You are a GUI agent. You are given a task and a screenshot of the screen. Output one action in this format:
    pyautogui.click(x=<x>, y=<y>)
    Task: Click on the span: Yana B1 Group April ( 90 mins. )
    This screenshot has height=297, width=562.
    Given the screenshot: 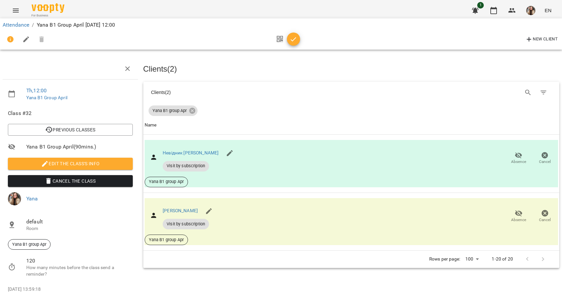 What is the action you would take?
    pyautogui.click(x=80, y=147)
    